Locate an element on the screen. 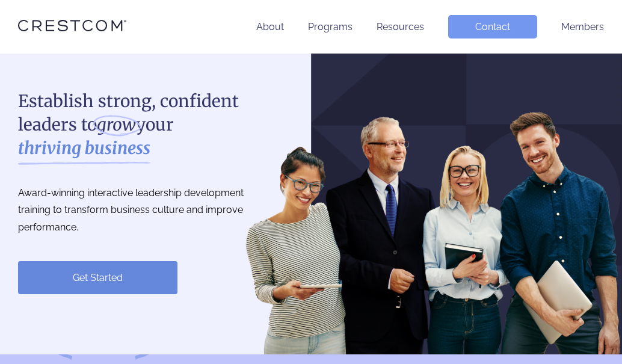 This screenshot has width=622, height=364. h1: Establish strong, confident leaders to your is located at coordinates (144, 125).